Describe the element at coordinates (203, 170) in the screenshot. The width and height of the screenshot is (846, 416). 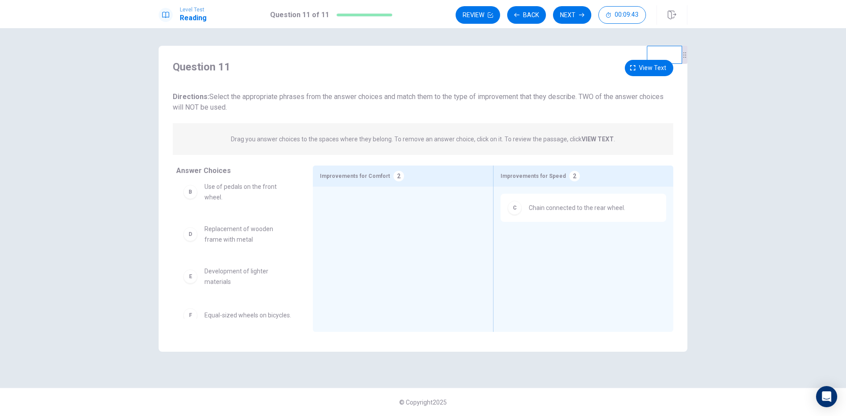
I see `span: Answer Choices` at that location.